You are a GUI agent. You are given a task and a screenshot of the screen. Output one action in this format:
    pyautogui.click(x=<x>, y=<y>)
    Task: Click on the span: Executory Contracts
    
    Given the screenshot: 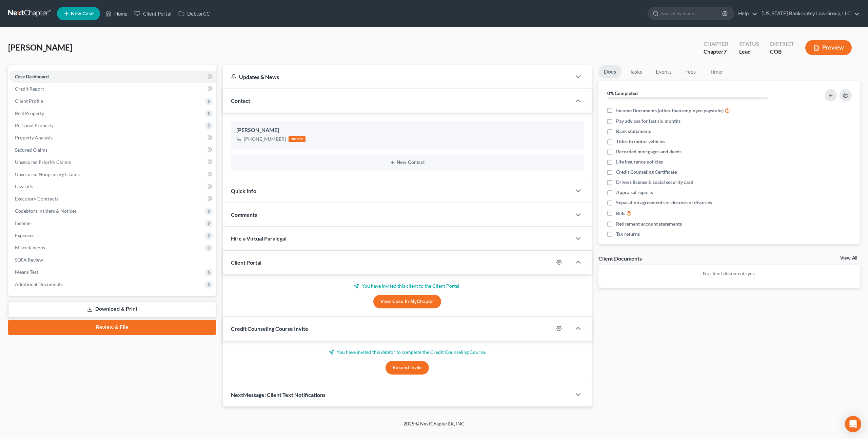 What is the action you would take?
    pyautogui.click(x=37, y=199)
    